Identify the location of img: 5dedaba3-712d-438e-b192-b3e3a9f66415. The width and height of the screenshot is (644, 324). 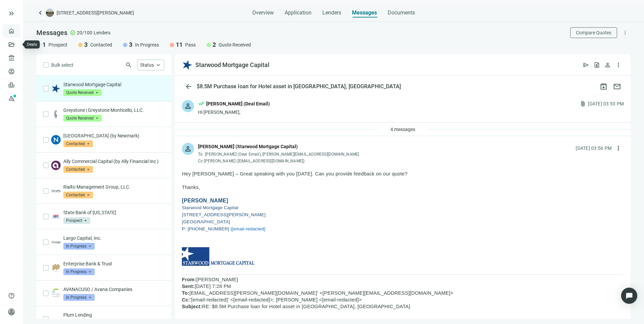
(56, 191).